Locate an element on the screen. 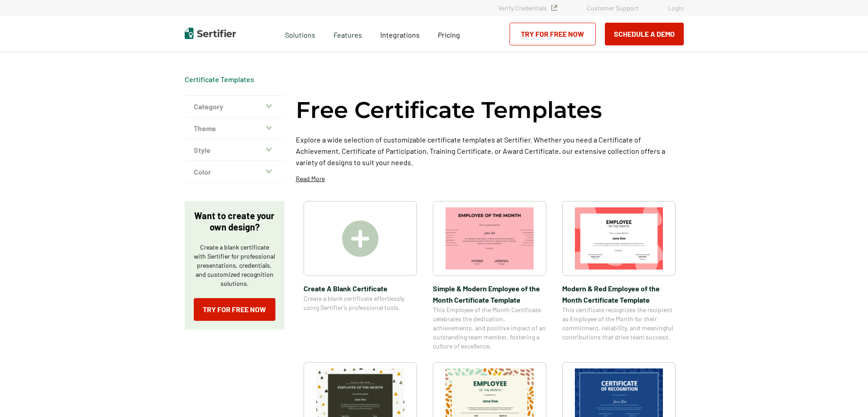 The width and height of the screenshot is (868, 417). img: Modern & Red Employee of the Month Certificate Template is located at coordinates (618, 238).